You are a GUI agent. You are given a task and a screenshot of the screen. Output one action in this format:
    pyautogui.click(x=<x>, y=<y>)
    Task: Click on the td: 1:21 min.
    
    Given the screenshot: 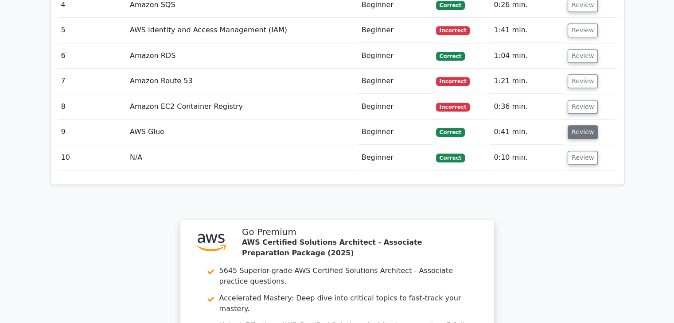 What is the action you would take?
    pyautogui.click(x=527, y=81)
    